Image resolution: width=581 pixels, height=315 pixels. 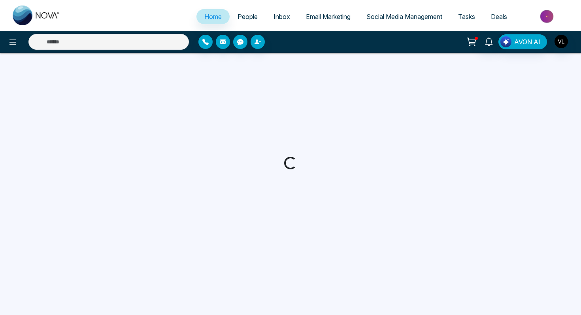 I want to click on a: People, so click(x=247, y=17).